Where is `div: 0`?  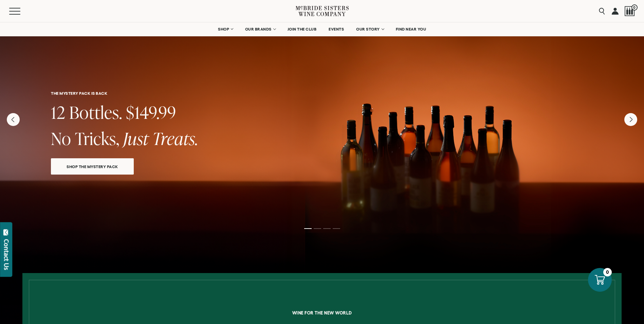
div: 0 is located at coordinates (607, 272).